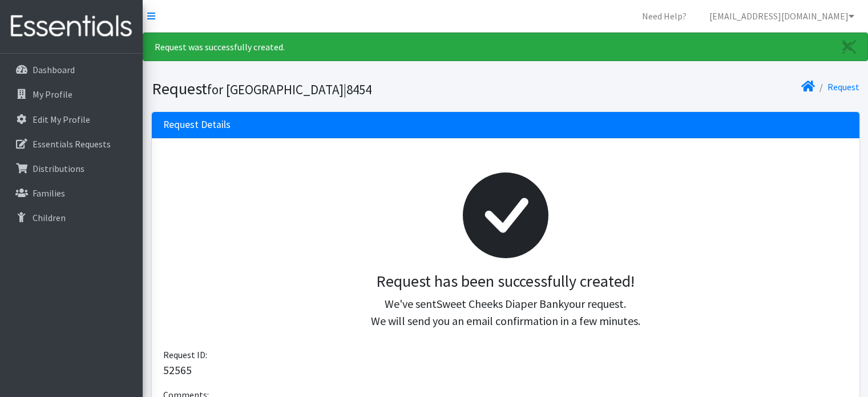 Image resolution: width=868 pixels, height=397 pixels. What do you see at coordinates (71, 119) in the screenshot?
I see `a: Edit My Profile` at bounding box center [71, 119].